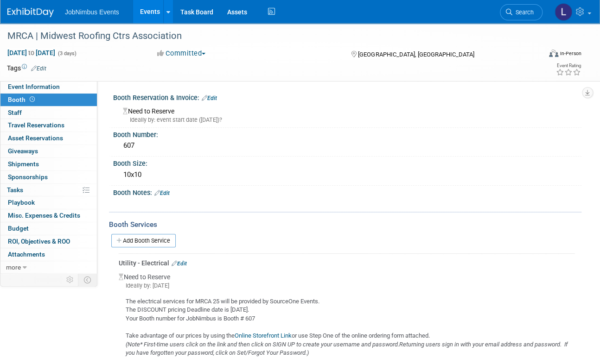 This screenshot has width=600, height=364. What do you see at coordinates (23, 151) in the screenshot?
I see `span: Giveaways` at bounding box center [23, 151].